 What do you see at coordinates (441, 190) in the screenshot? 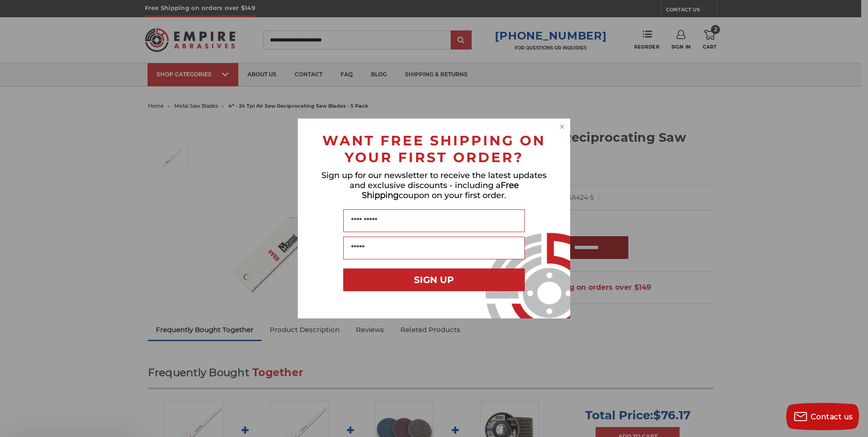
I see `span: Free Shipping` at bounding box center [441, 190].